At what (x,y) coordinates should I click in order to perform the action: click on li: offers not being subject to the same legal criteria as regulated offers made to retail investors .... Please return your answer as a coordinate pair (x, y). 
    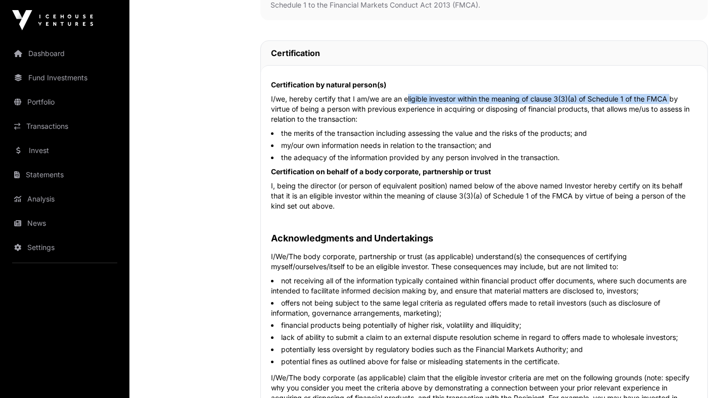
    Looking at the image, I should click on (484, 308).